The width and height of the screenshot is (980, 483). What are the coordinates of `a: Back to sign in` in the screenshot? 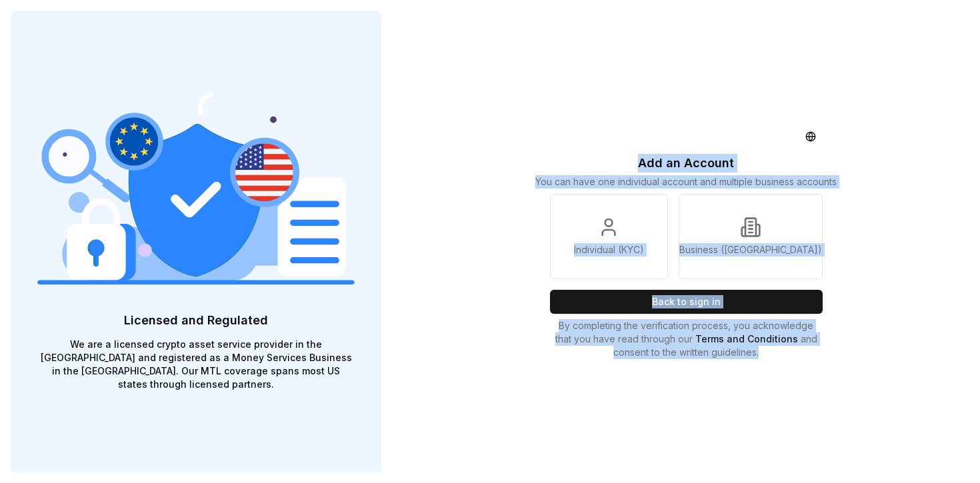 It's located at (686, 302).